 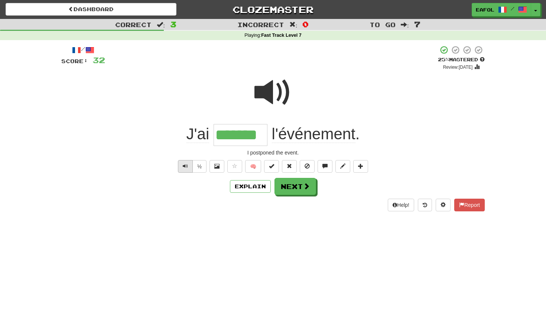 What do you see at coordinates (470, 205) in the screenshot?
I see `button: Report` at bounding box center [470, 205].